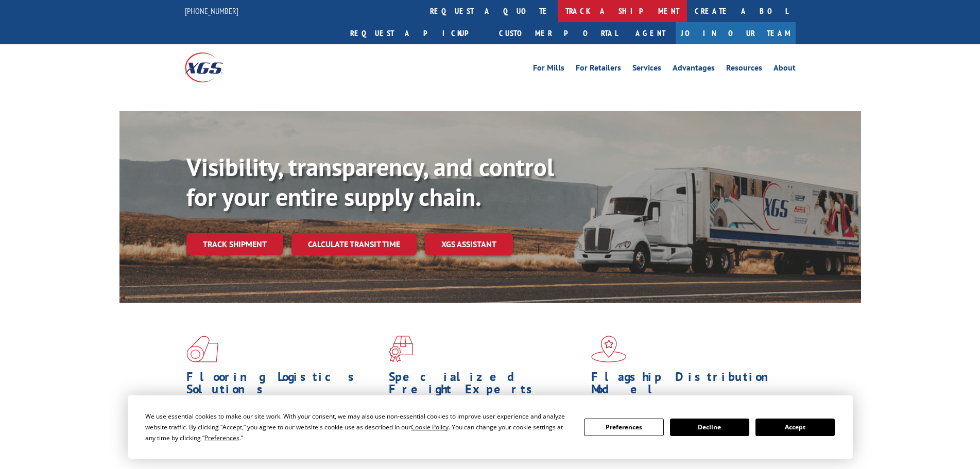 The image size is (980, 469). What do you see at coordinates (736, 33) in the screenshot?
I see `a: Join Our Team` at bounding box center [736, 33].